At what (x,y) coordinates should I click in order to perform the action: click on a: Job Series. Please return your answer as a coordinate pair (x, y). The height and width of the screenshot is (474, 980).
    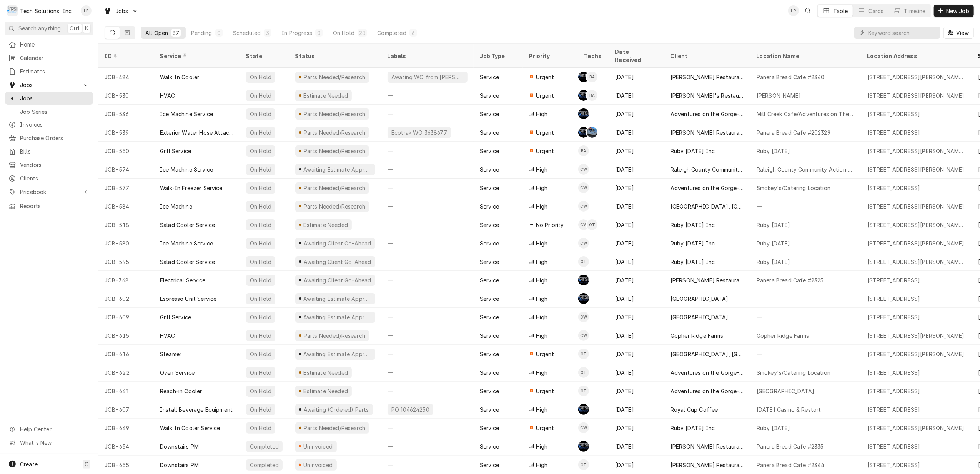
    Looking at the image, I should click on (49, 112).